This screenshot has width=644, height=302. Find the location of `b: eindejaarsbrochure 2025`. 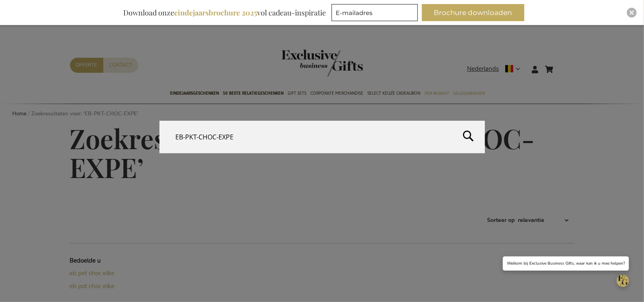

b: eindejaarsbrochure 2025 is located at coordinates (215, 13).